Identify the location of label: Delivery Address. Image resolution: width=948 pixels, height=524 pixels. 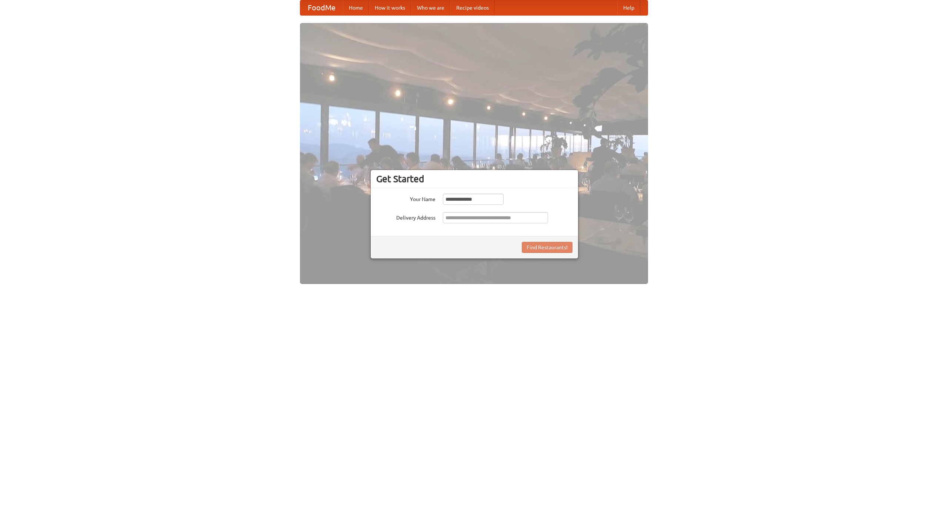
(406, 217).